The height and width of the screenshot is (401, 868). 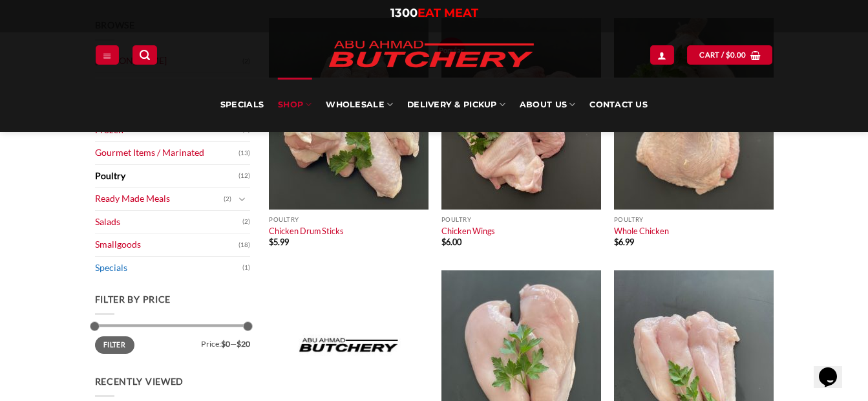 What do you see at coordinates (641, 231) in the screenshot?
I see `a: Whole Chicken` at bounding box center [641, 231].